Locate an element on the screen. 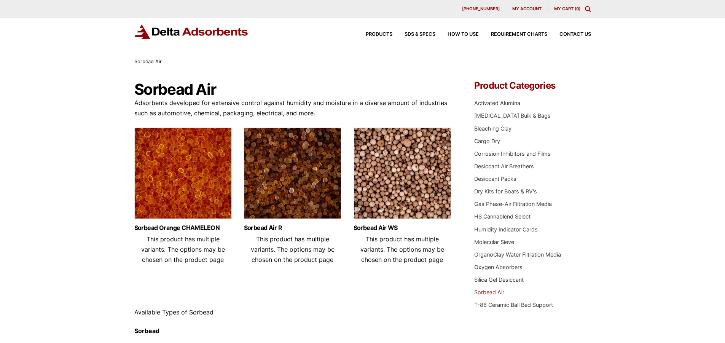 This screenshot has width=725, height=343. span: My account is located at coordinates (527, 9).